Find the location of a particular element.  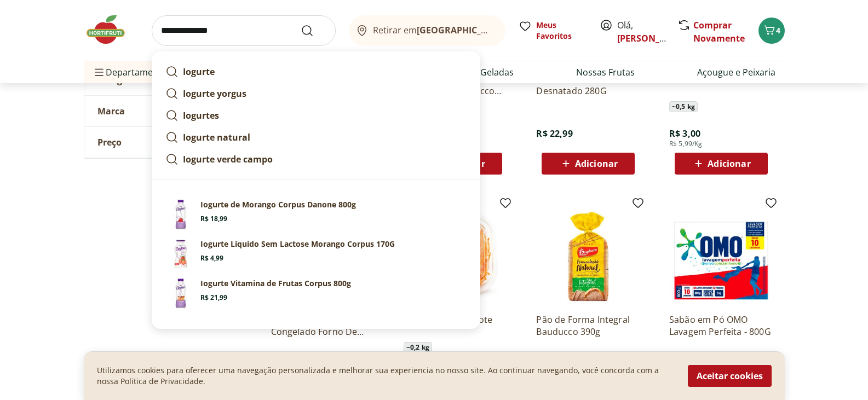

a: Nossas Frutas is located at coordinates (605, 72).